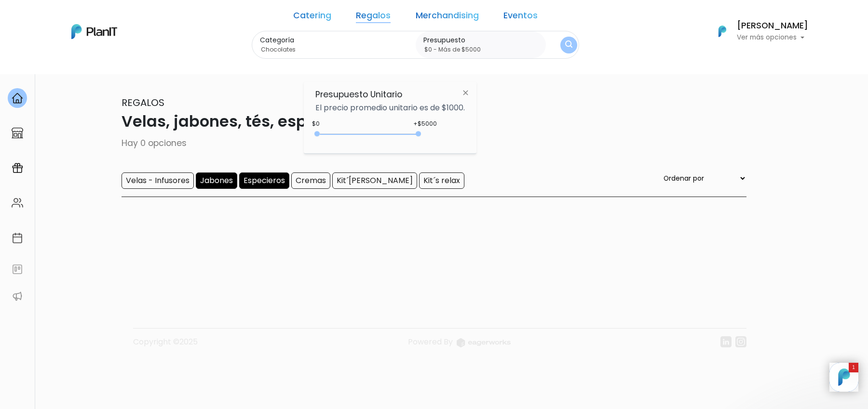  Describe the element at coordinates (442, 181) in the screenshot. I see `input: Kit´s relax` at that location.